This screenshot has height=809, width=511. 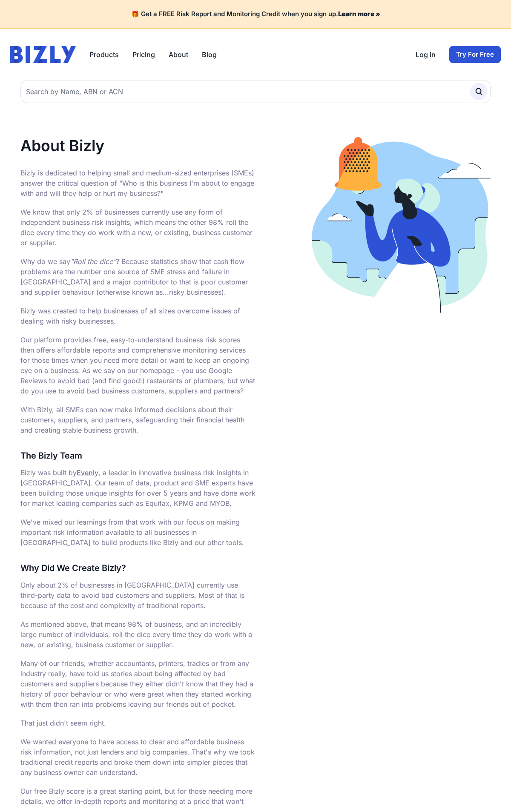 I want to click on p: Many of our friends, whether accountants, printers, tradies or from any industry really, have tol..., so click(x=138, y=684).